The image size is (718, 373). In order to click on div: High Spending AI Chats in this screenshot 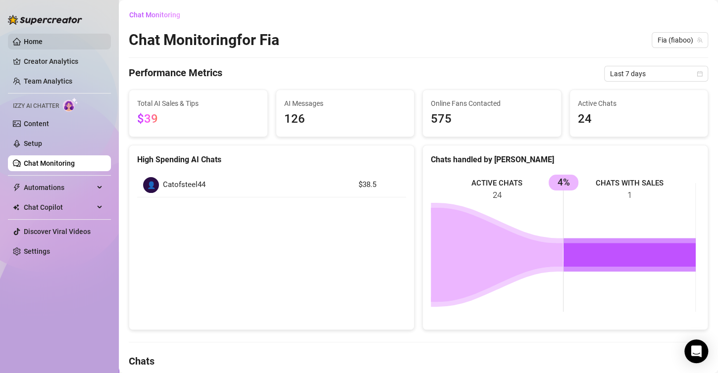, I will do `click(271, 159)`.